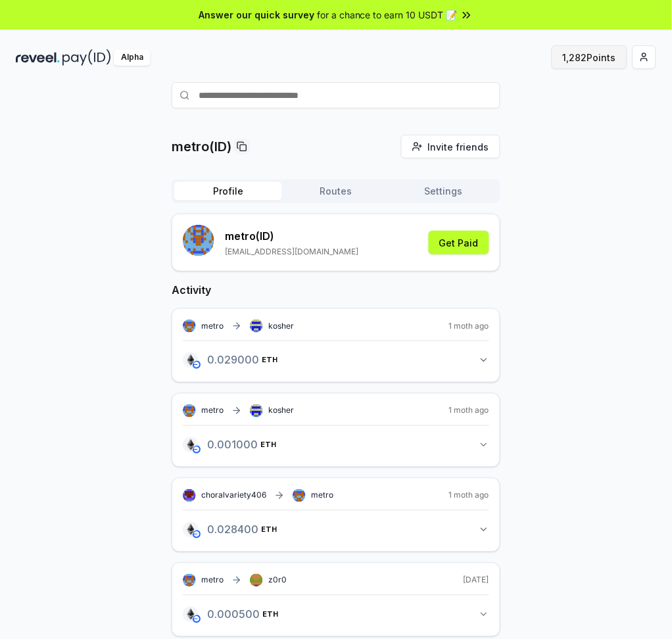 The height and width of the screenshot is (639, 672). I want to click on h2: Activity, so click(336, 289).